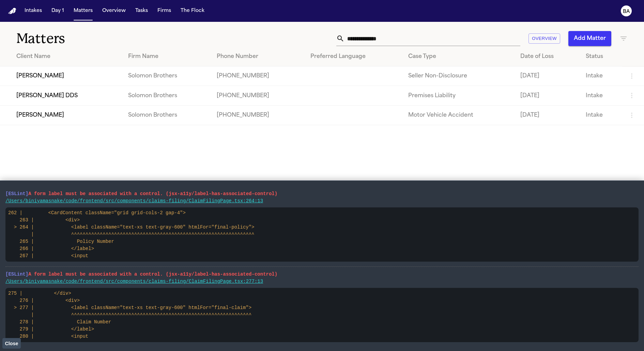 This screenshot has width=644, height=351. What do you see at coordinates (354, 57) in the screenshot?
I see `div: Preferred Language` at bounding box center [354, 57].